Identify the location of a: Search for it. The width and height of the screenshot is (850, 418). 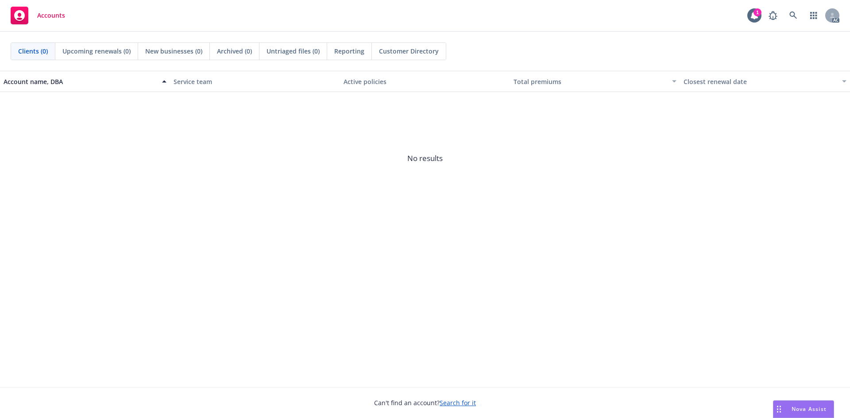
(458, 403).